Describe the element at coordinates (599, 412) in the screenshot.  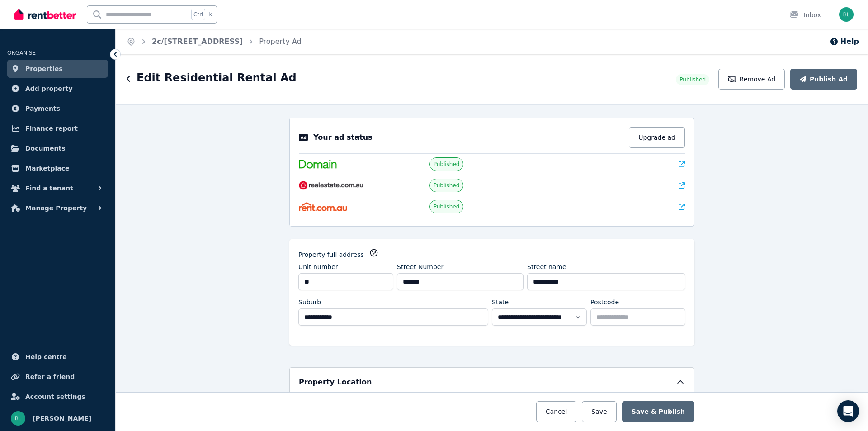
I see `button: Save` at that location.